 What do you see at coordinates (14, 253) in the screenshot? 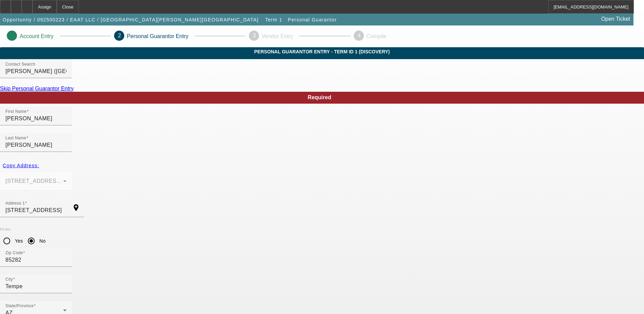
I see `mat-label: Zip Code` at bounding box center [14, 253].